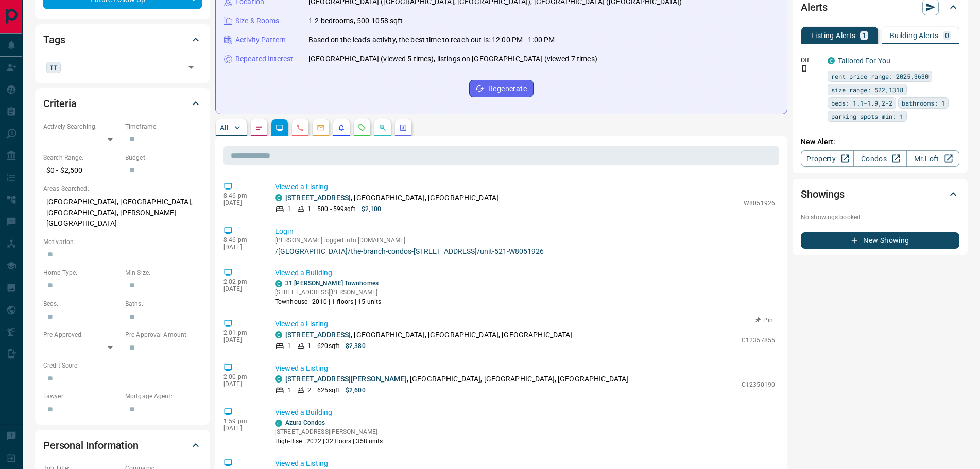 The image size is (980, 469). Describe the element at coordinates (403, 128) in the screenshot. I see `svg: Agent Actions` at that location.